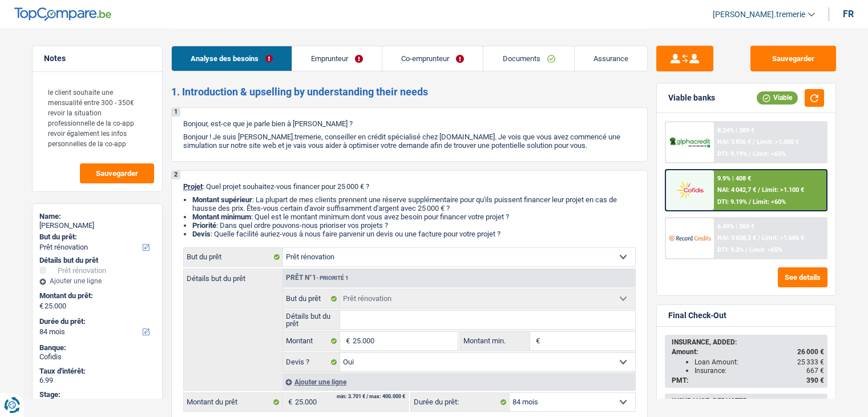 This screenshot has height=417, width=868. I want to click on li: : Quel est le montant minimum dont vous avez besoin pour financer votre projet ?, so click(414, 216).